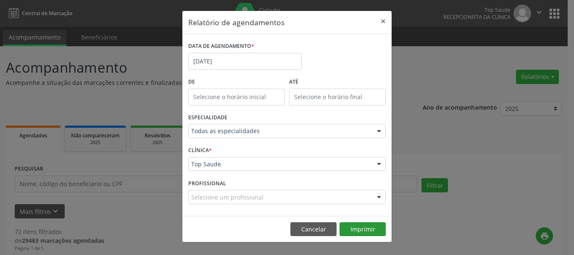 This screenshot has width=574, height=255. I want to click on label: DATA DE AGENDAMENTO, so click(221, 46).